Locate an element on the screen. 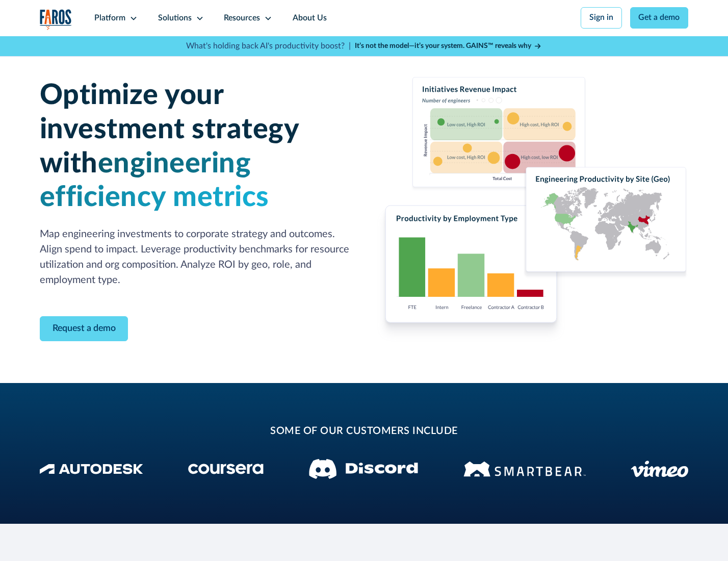  h1: Optimize your investment strategy with is located at coordinates (196, 146).